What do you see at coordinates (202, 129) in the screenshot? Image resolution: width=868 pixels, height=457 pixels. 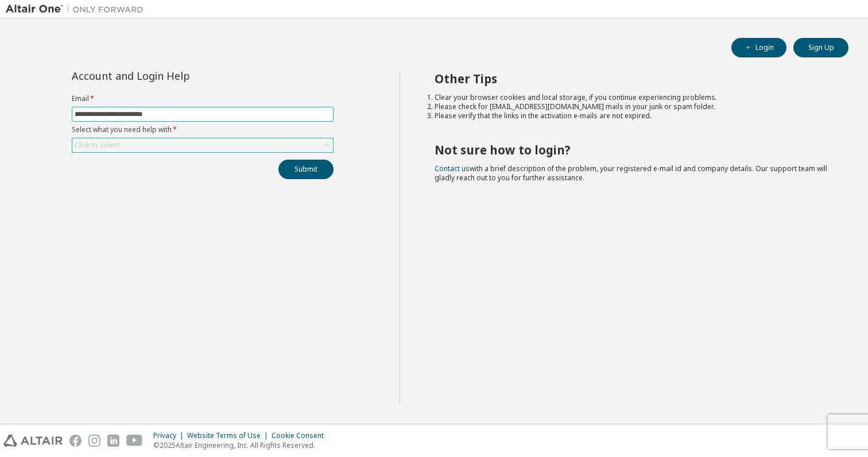 I see `label: Select what you need help with` at bounding box center [202, 129].